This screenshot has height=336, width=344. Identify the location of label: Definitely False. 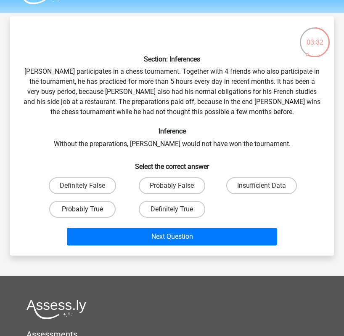
(83, 186).